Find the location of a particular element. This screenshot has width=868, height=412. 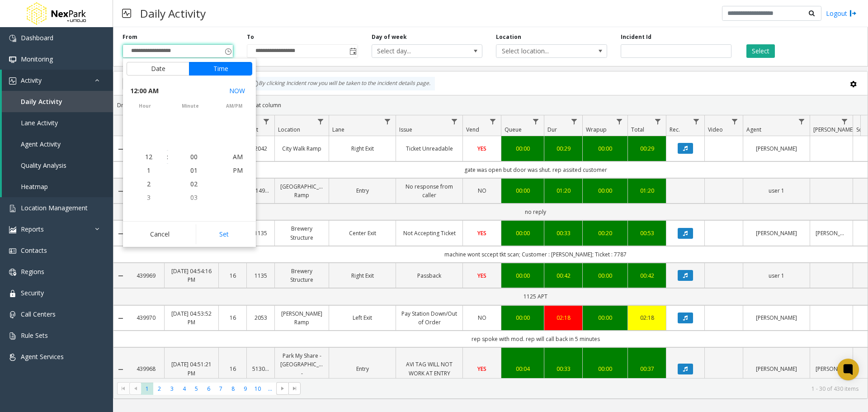

div: 00:37 is located at coordinates (647, 369).